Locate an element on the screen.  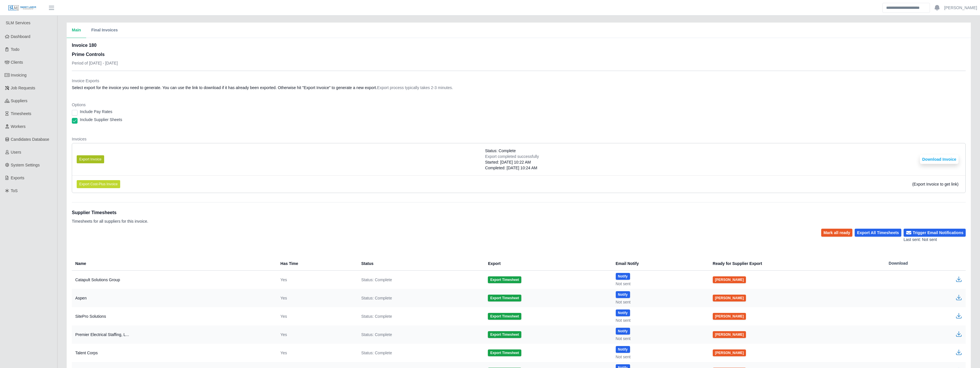
dt: Invoices is located at coordinates (519, 139).